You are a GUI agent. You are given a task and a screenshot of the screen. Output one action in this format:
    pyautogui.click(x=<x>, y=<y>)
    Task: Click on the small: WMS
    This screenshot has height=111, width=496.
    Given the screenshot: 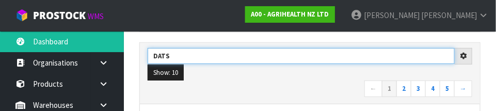 What is the action you would take?
    pyautogui.click(x=95, y=16)
    